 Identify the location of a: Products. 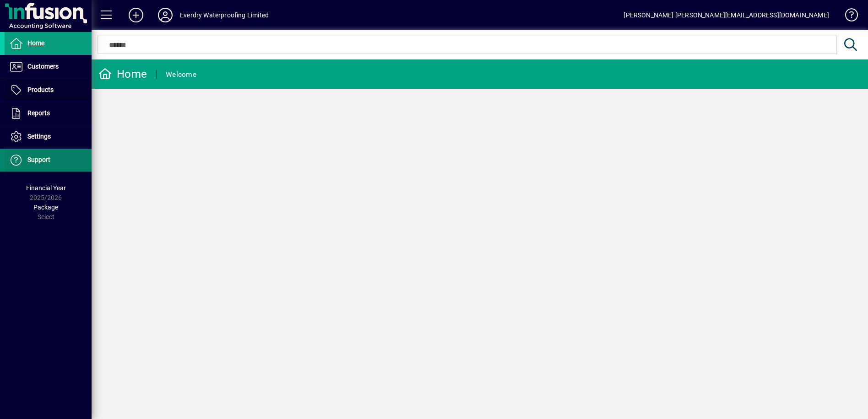
(48, 91).